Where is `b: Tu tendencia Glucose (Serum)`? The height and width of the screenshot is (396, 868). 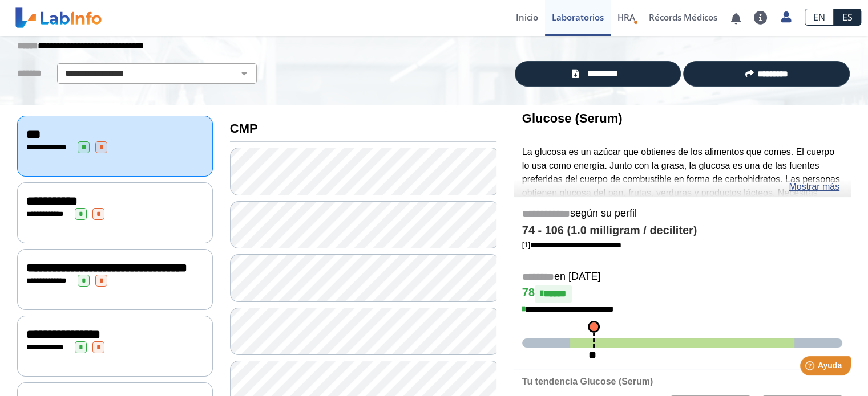 b: Tu tendencia Glucose (Serum) is located at coordinates (587, 381).